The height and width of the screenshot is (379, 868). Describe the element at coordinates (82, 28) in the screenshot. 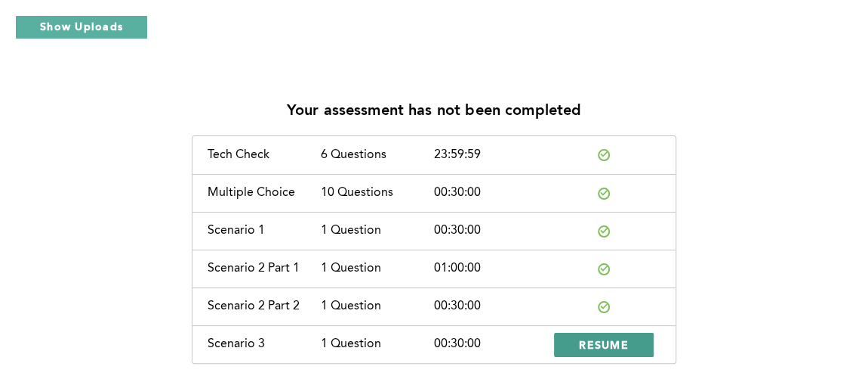

I see `button: Show Uploads` at that location.